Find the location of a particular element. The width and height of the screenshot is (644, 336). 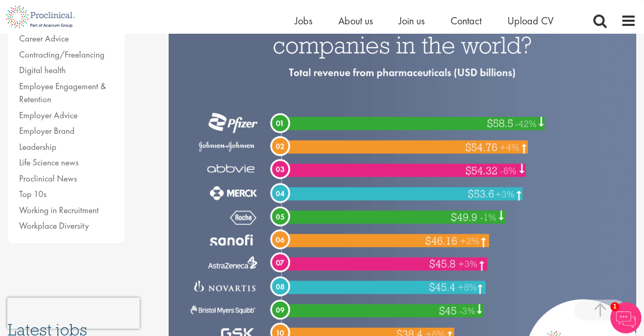

a: Employer Advice is located at coordinates (48, 115).